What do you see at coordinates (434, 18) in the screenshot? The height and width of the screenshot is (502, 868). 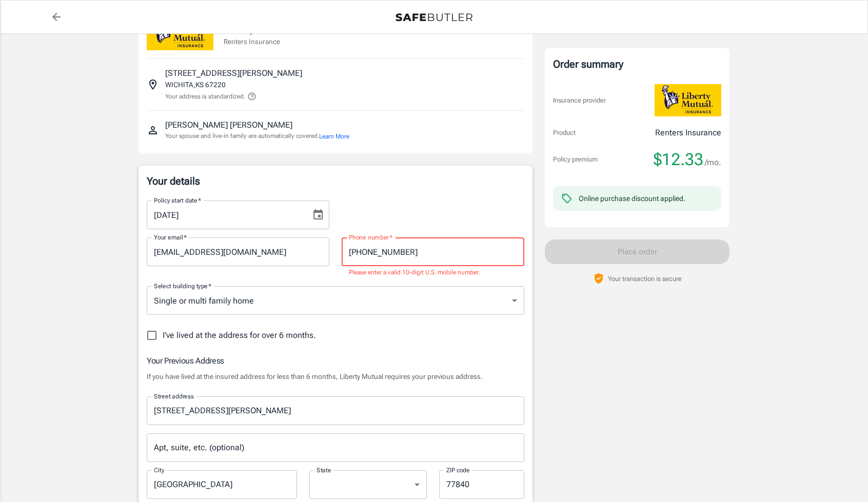 I see `img: Back to quotes` at bounding box center [434, 18].